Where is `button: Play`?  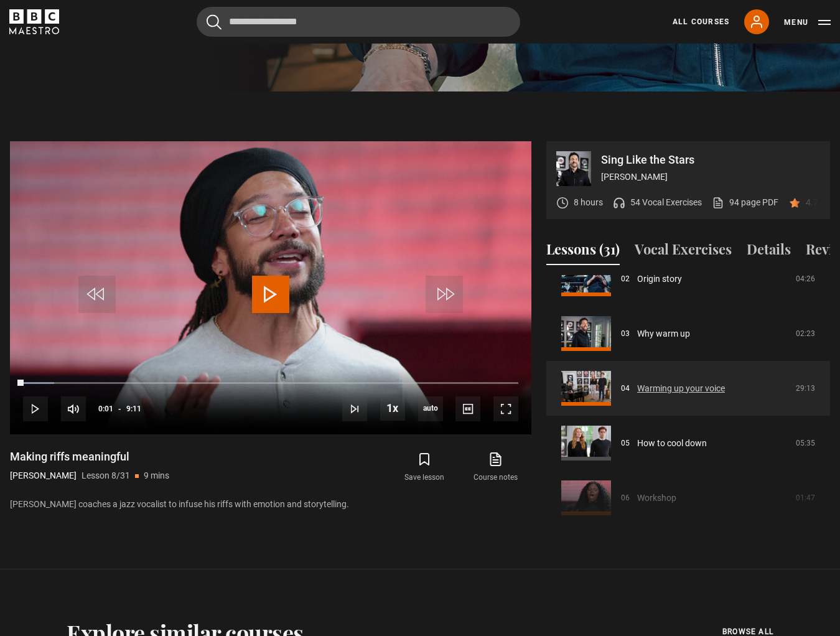 button: Play is located at coordinates (35, 409).